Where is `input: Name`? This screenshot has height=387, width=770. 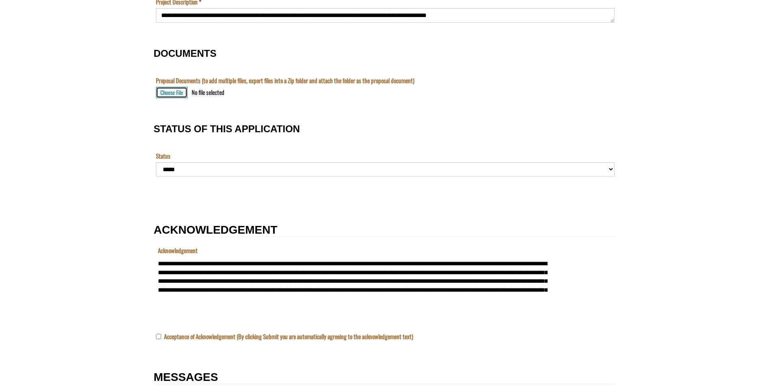 input: Name is located at coordinates (197, 52).